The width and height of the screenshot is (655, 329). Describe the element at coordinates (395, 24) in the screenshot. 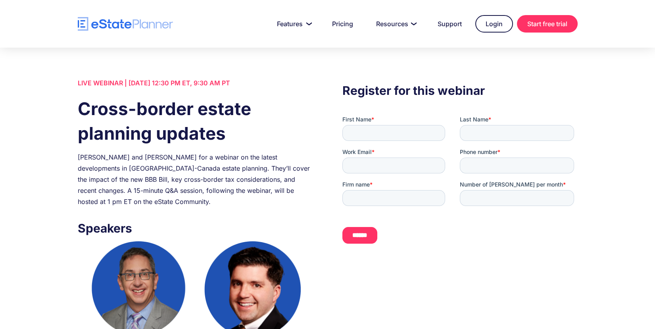

I see `a: Resources` at that location.